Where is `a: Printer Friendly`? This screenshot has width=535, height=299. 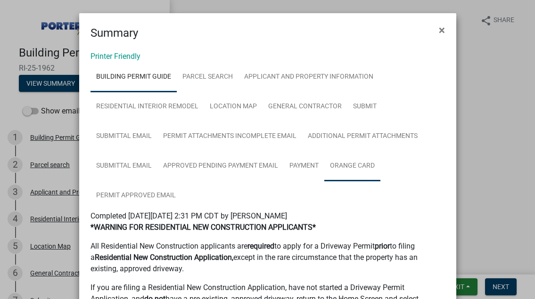
a: Printer Friendly is located at coordinates (115, 56).